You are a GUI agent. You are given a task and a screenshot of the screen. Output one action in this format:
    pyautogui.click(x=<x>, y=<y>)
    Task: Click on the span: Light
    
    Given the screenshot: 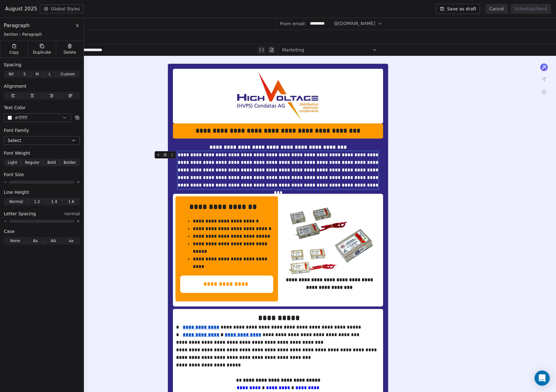 What is the action you would take?
    pyautogui.click(x=12, y=162)
    